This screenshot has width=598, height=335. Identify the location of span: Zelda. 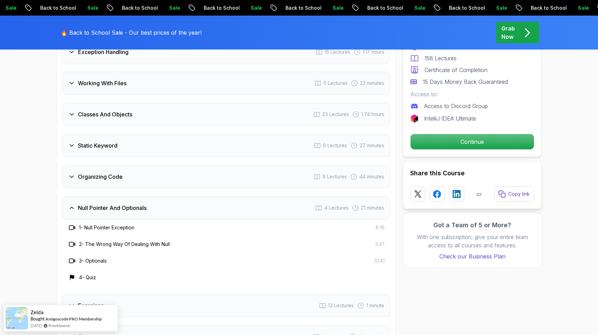
(37, 312).